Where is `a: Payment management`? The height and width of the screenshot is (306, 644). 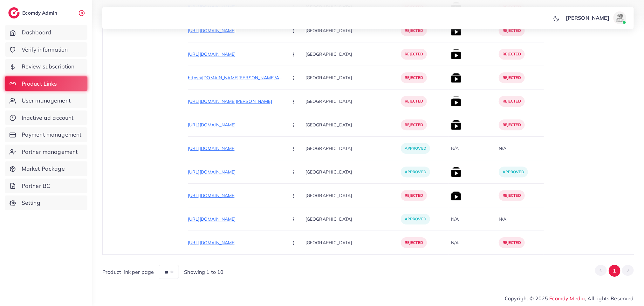 a: Payment management is located at coordinates (46, 135).